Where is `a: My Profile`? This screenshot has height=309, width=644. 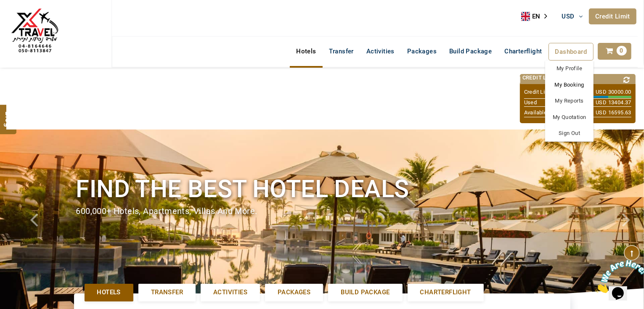
a: My Profile is located at coordinates (569, 68).